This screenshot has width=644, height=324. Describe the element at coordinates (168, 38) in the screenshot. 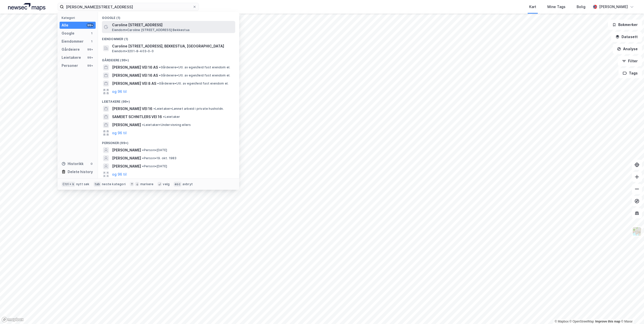

I see `div: Eiendommer (1)` at that location.